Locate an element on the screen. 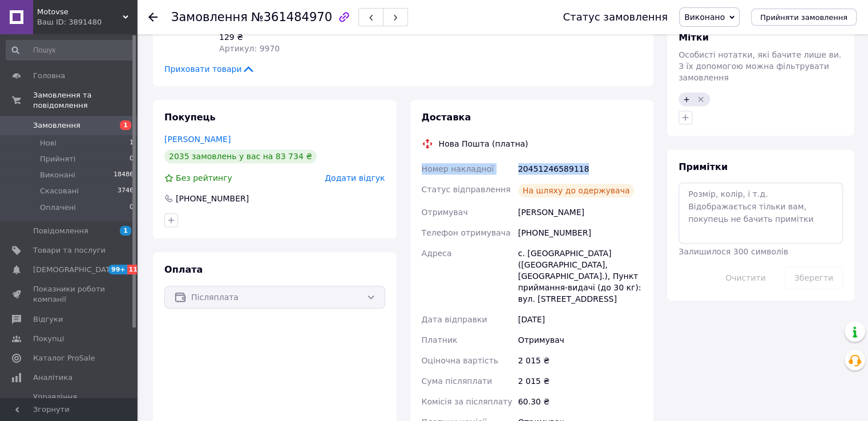 Image resolution: width=868 pixels, height=421 pixels. span: Замовлення та повідомлення is located at coordinates (85, 101).